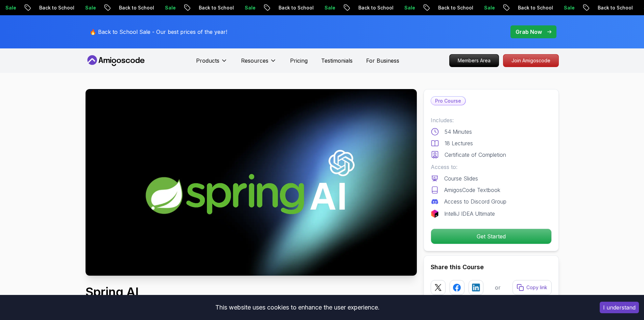 The image size is (644, 320). Describe the element at coordinates (492, 236) in the screenshot. I see `p: Get Started` at that location.